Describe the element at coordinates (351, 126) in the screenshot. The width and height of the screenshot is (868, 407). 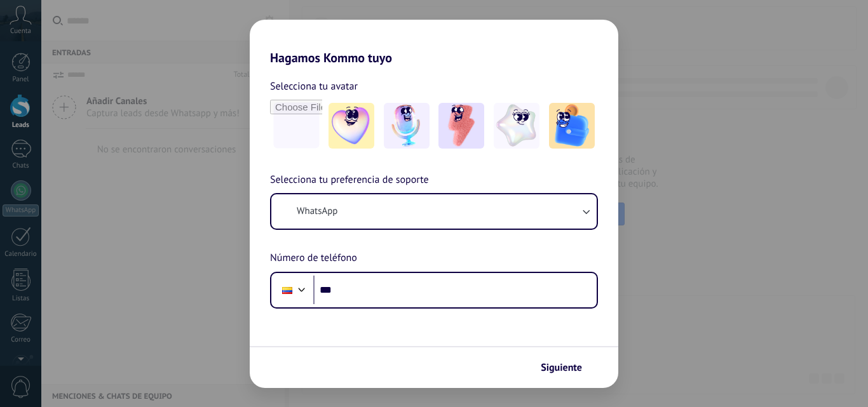
I see `img: -1.jpeg` at that location.